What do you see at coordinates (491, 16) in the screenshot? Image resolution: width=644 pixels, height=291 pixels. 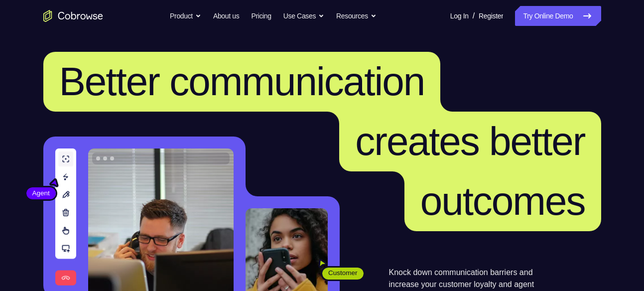 I see `a: Register` at bounding box center [491, 16].